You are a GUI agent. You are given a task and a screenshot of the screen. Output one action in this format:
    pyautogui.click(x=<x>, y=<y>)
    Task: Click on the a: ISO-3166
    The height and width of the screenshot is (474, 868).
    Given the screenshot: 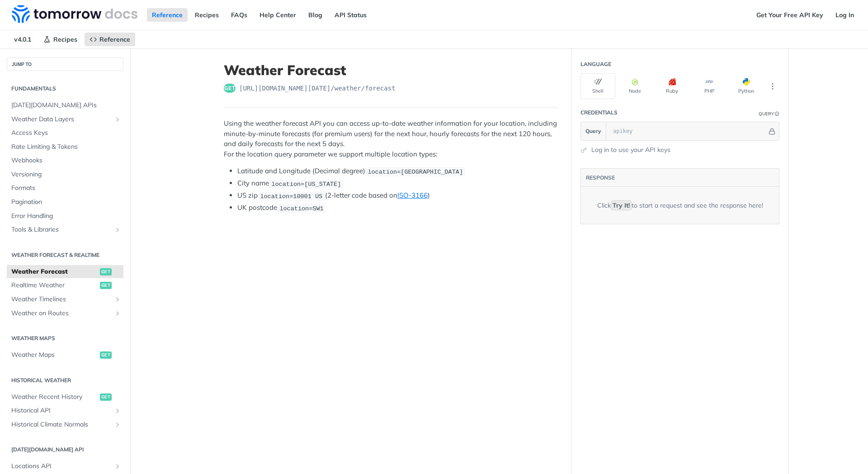 What is the action you would take?
    pyautogui.click(x=413, y=195)
    